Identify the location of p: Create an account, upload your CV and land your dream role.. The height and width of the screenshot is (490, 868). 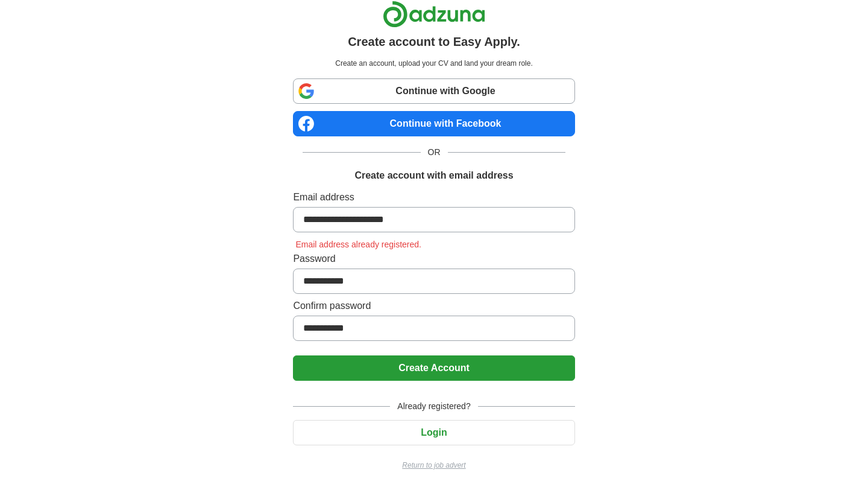
(434, 63).